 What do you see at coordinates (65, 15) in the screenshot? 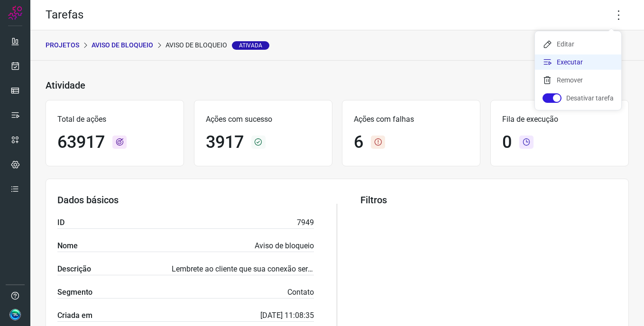
I see `h2: Tarefas` at bounding box center [65, 15].